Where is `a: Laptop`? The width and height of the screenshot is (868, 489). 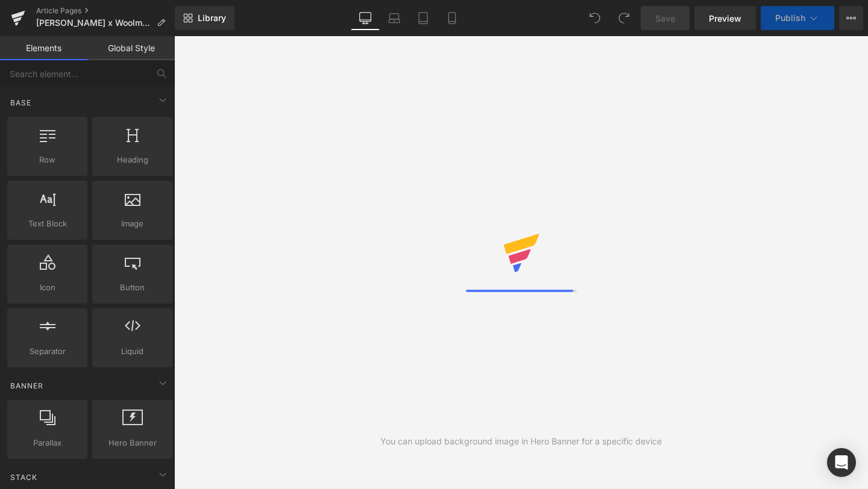 a: Laptop is located at coordinates (394, 18).